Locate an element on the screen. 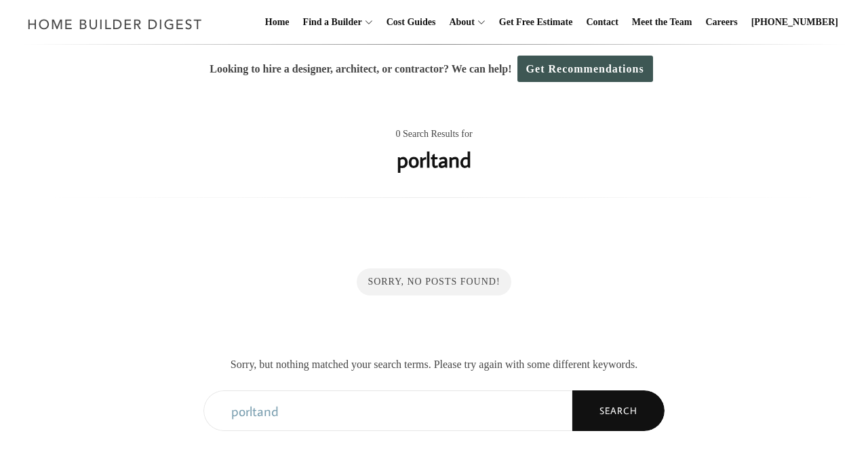 This screenshot has height=469, width=868. div: Sorry, No Posts Found! is located at coordinates (434, 282).